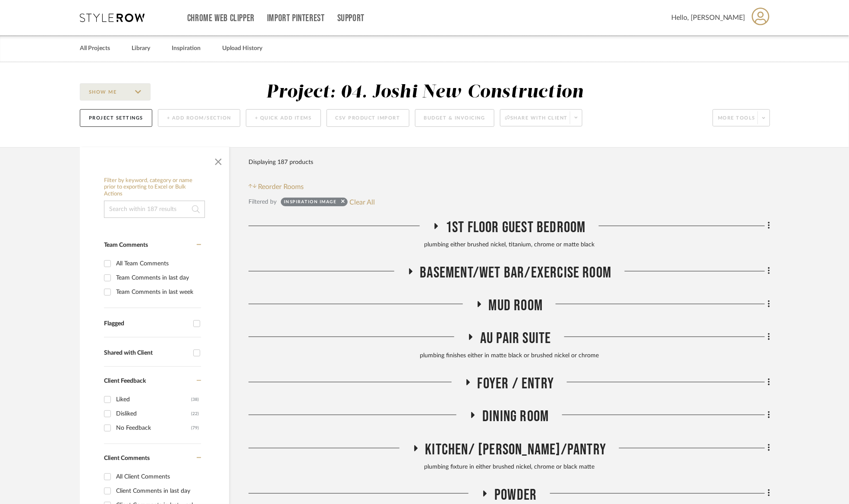 Image resolution: width=849 pixels, height=504 pixels. I want to click on a: Support, so click(351, 18).